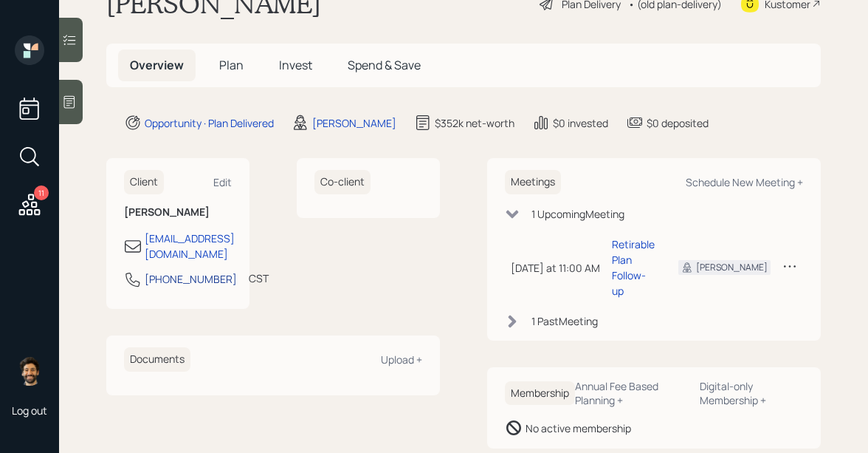  I want to click on div: Opportunity · Plan Delivered, so click(209, 123).